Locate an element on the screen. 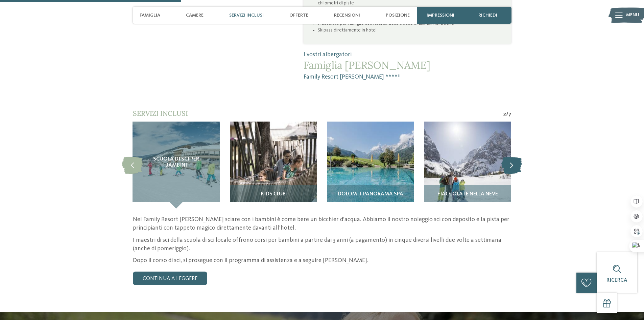  span: Offerte is located at coordinates (299, 15).